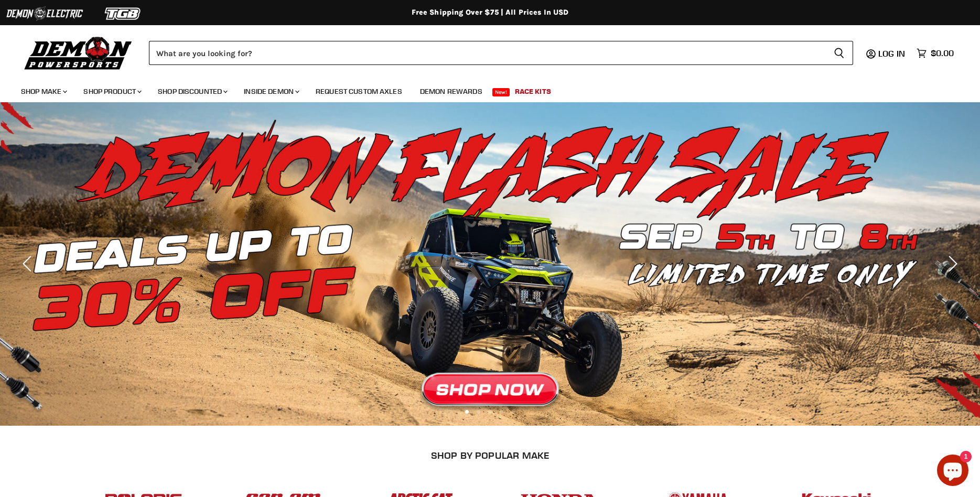 Image resolution: width=980 pixels, height=497 pixels. What do you see at coordinates (123, 13) in the screenshot?
I see `img: TGB Logo 2` at bounding box center [123, 13].